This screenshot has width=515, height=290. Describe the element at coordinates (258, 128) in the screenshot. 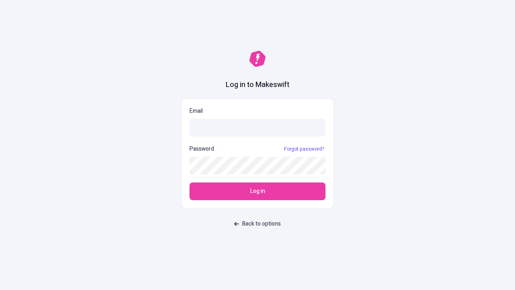

I see `input: Email` at that location.